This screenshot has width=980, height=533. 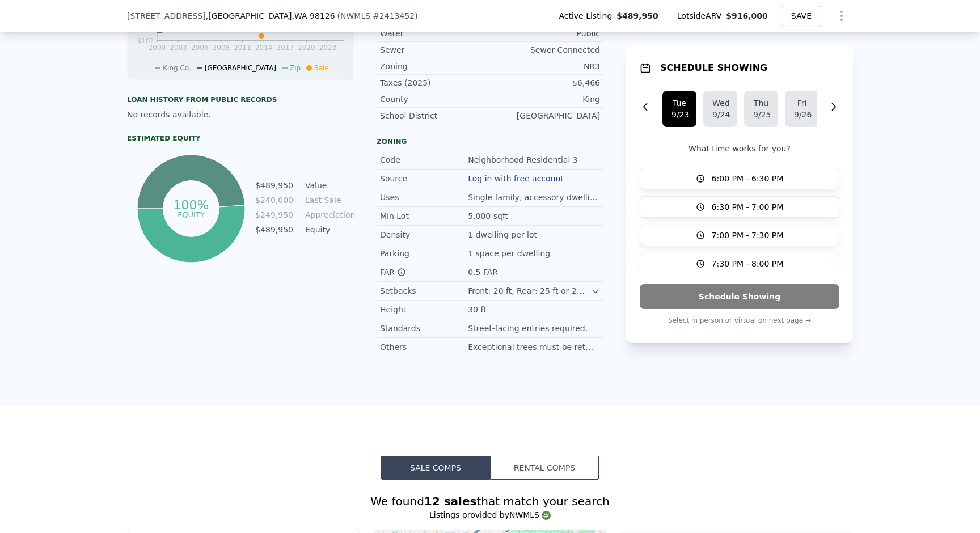 What do you see at coordinates (739, 148) in the screenshot?
I see `p: What time works for you?` at bounding box center [739, 148].